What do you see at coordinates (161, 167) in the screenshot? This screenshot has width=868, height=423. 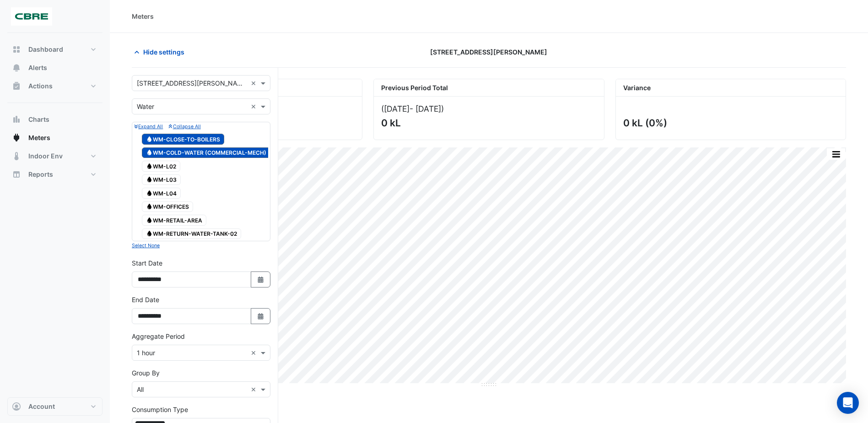 I see `span: WM-L02` at bounding box center [161, 167].